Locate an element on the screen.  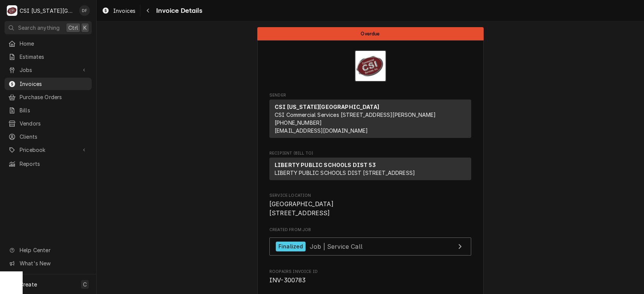
div: C is located at coordinates (12, 11).